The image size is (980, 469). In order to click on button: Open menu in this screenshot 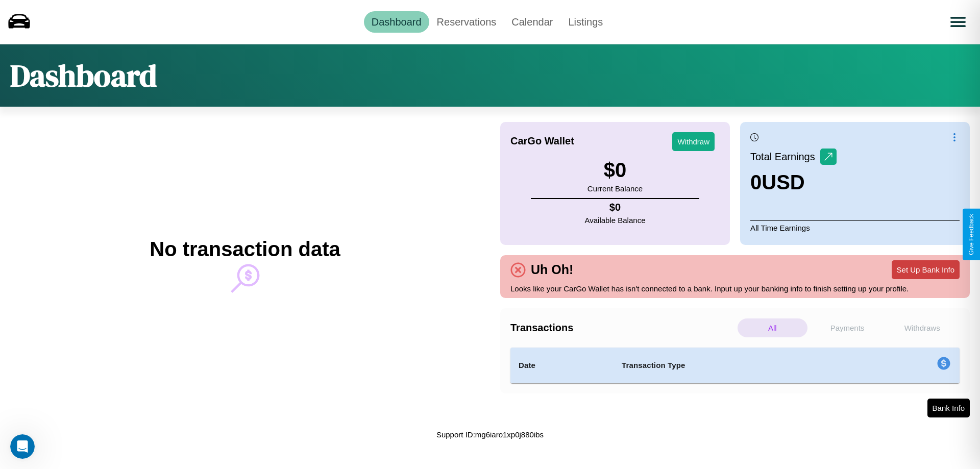, I will do `click(958, 22)`.